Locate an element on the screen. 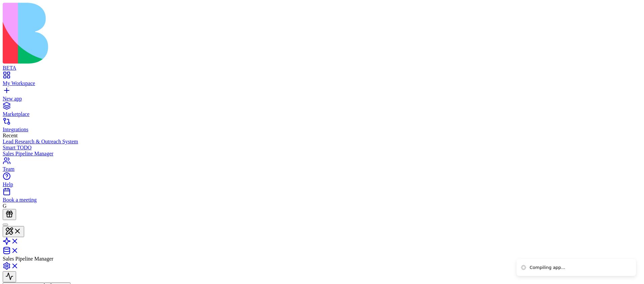  h1: Dashboard is located at coordinates (50, 30).